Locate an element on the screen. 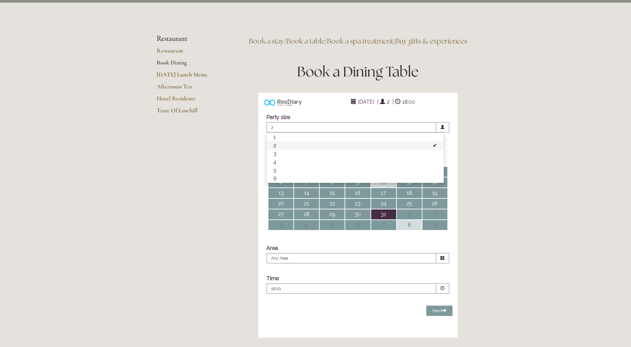  td: 6 is located at coordinates (358, 225).